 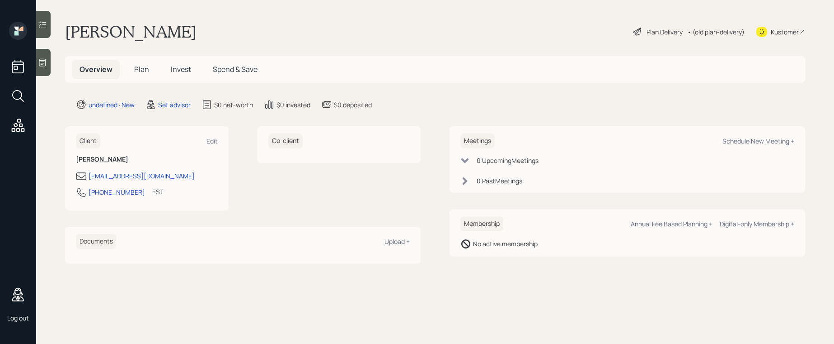 I want to click on span: Plan, so click(x=141, y=69).